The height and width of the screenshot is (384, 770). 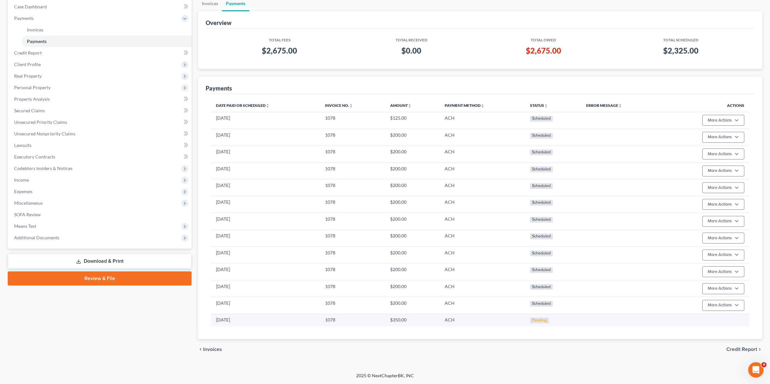 I want to click on span: Real Property, so click(x=28, y=76).